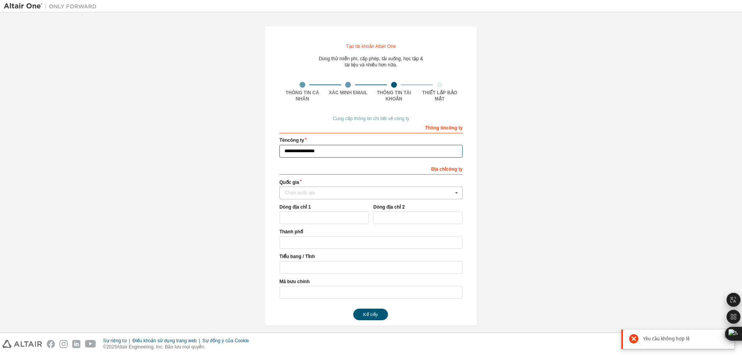  What do you see at coordinates (394, 96) in the screenshot?
I see `font: Thông tin tài khoản` at bounding box center [394, 96].